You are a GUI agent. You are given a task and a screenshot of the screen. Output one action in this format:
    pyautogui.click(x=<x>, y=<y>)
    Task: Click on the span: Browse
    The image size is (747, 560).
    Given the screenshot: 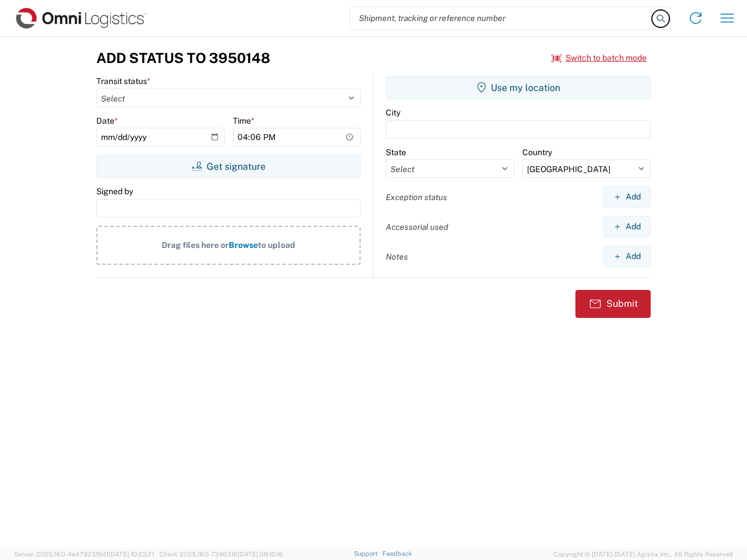 What is the action you would take?
    pyautogui.click(x=244, y=245)
    